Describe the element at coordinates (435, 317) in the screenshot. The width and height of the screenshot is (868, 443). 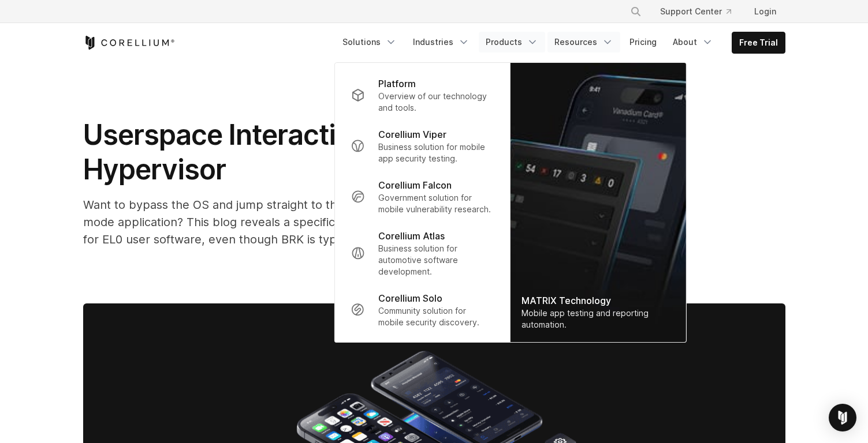
I see `p: Community solution for mobile security discovery.` at that location.